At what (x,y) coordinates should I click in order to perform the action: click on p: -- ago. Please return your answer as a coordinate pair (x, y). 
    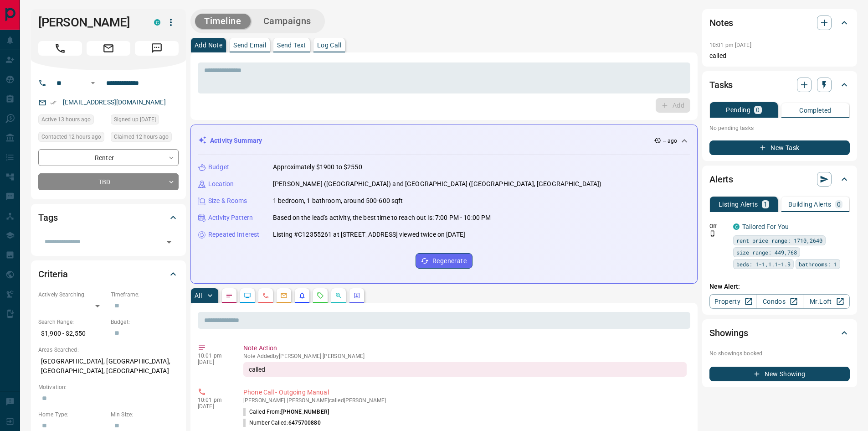
    Looking at the image, I should click on (669, 141).